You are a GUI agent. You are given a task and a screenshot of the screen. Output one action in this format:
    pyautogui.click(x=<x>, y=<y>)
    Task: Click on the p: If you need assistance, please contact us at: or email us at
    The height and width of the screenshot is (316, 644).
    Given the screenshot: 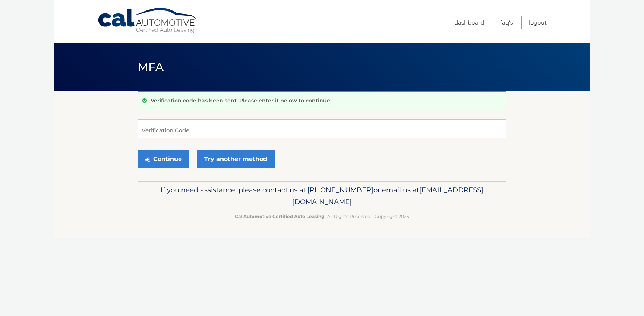 What is the action you would take?
    pyautogui.click(x=322, y=196)
    